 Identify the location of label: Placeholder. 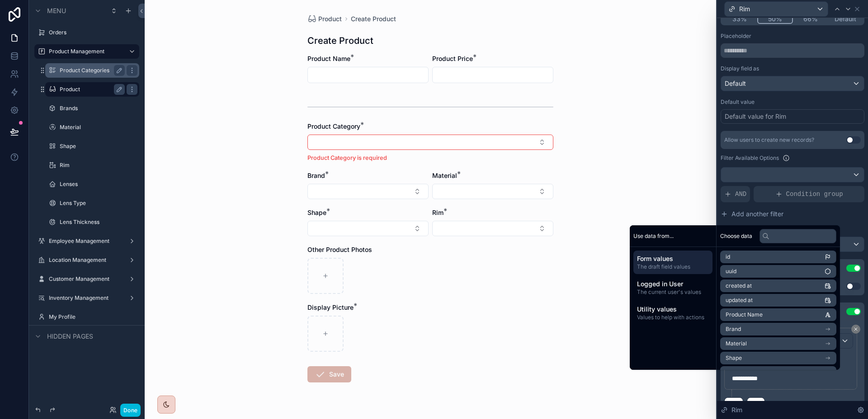
(736, 36).